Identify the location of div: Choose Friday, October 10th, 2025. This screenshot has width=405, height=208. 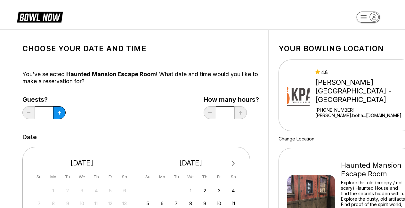
(219, 203).